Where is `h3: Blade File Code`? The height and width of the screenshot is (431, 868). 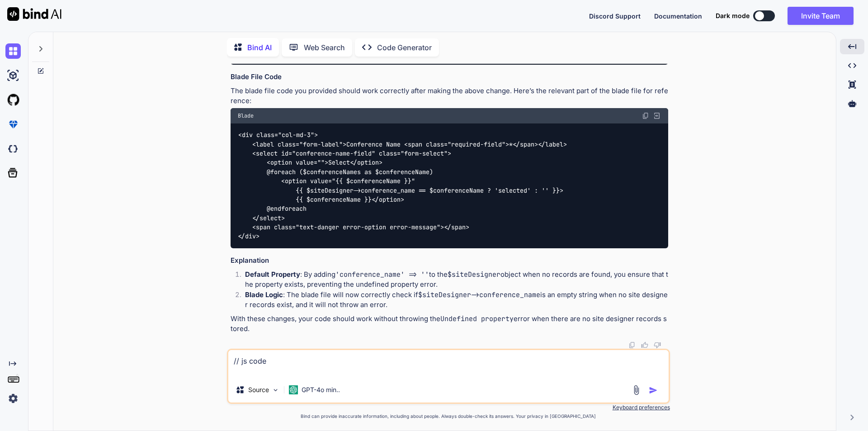
h3: Blade File Code is located at coordinates (449, 77).